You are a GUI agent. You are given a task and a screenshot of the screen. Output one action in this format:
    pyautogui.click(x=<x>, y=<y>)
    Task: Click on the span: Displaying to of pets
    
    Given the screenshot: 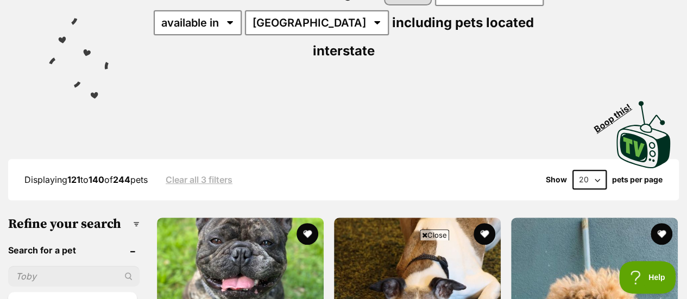 What is the action you would take?
    pyautogui.click(x=86, y=180)
    